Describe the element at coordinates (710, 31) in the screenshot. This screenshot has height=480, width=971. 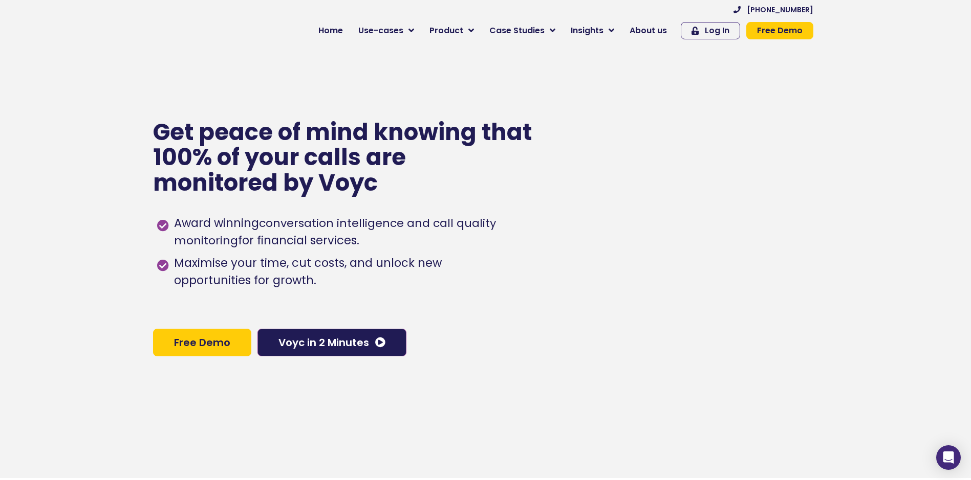
I see `a: Log In` at that location.